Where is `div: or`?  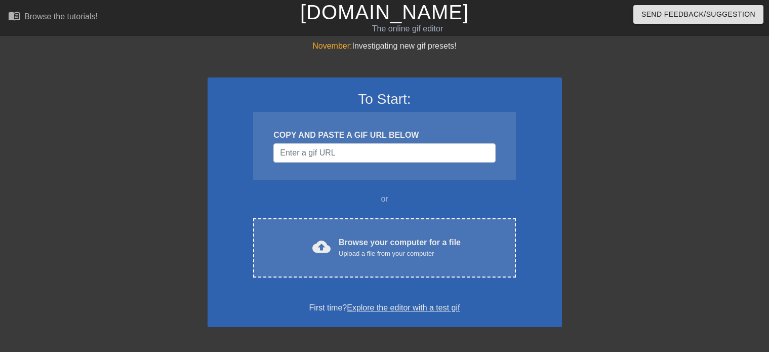 div: or is located at coordinates (385, 199).